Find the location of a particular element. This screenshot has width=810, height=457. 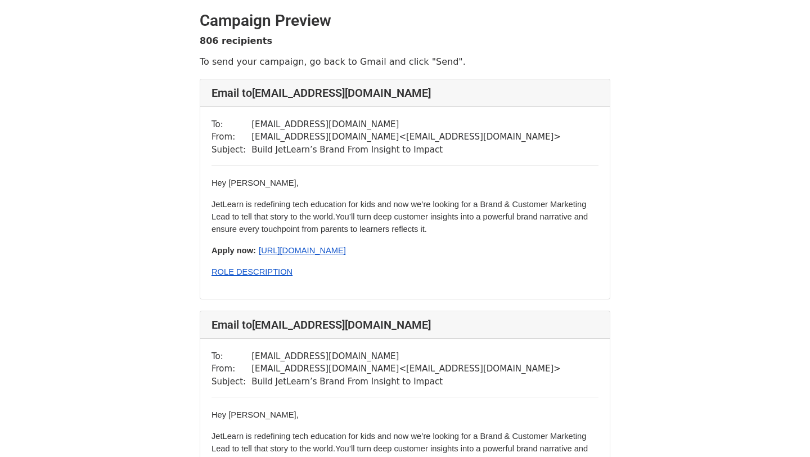

span: ROLE DESCRIPTION is located at coordinates (252, 272).